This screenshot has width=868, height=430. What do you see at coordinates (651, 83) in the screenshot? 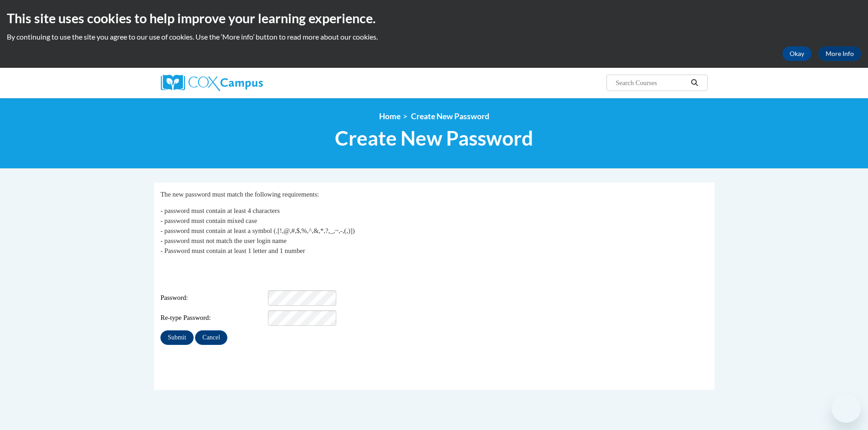
I see `input: Search Courses` at bounding box center [651, 83].